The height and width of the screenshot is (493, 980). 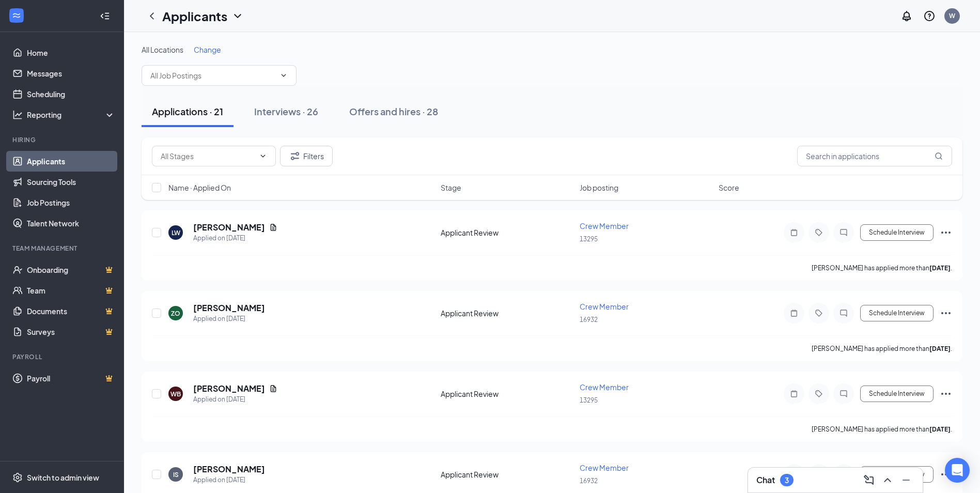 I want to click on div: W, so click(x=952, y=15).